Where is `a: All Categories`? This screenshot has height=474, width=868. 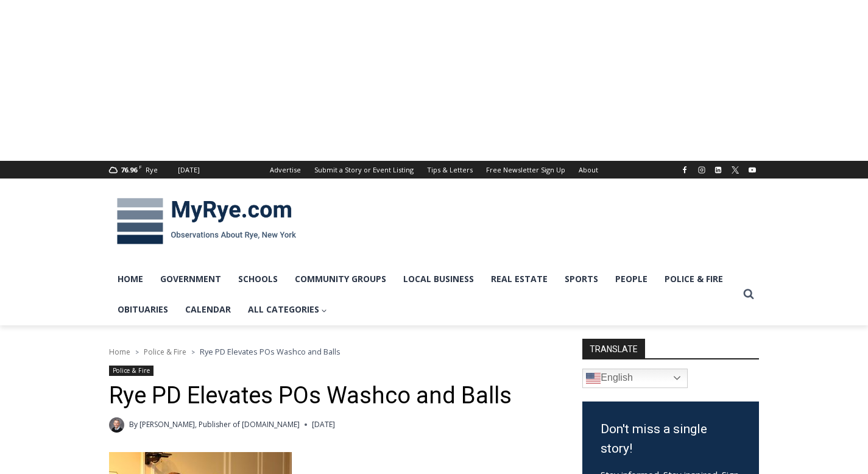
a: All Categories is located at coordinates (287, 310).